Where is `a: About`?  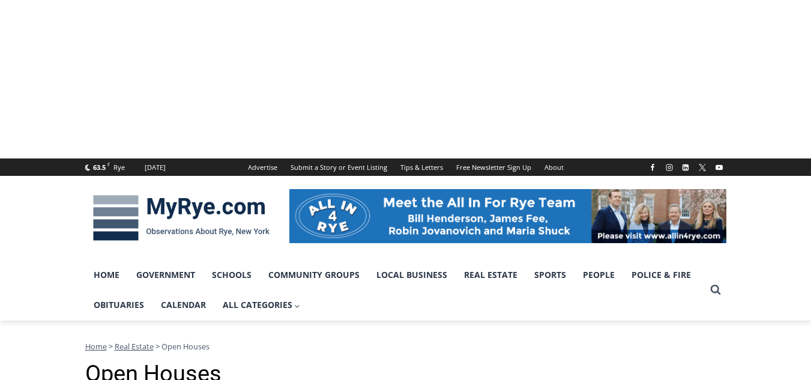 a: About is located at coordinates (554, 167).